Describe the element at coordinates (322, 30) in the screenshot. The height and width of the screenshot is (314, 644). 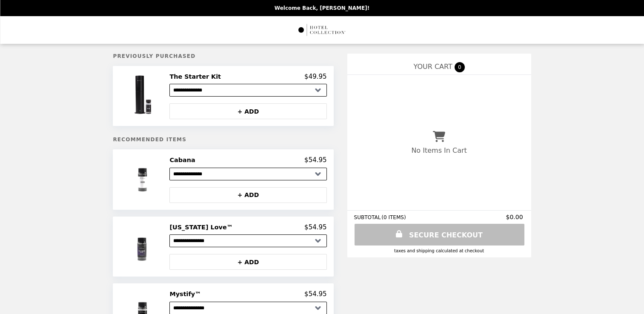
I see `img: Brand Logo` at that location.